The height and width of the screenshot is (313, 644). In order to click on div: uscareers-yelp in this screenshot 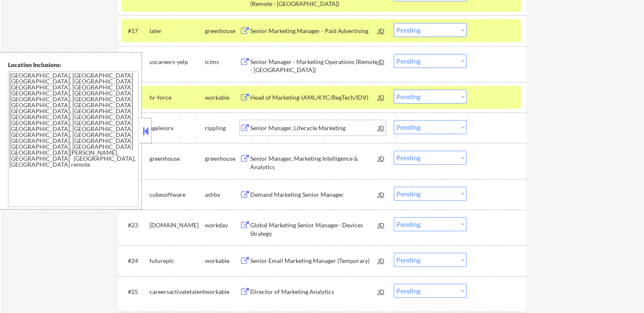, I will do `click(177, 62)`.